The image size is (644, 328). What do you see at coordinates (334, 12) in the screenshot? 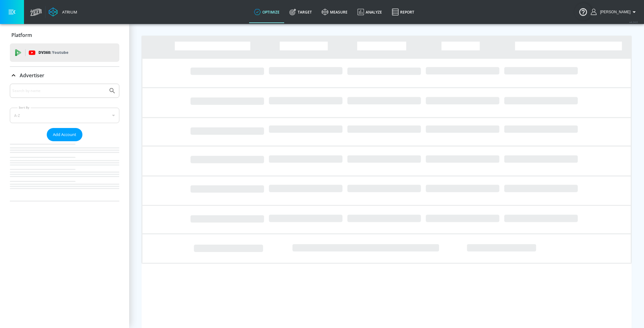
I see `a: measure` at bounding box center [334, 12].